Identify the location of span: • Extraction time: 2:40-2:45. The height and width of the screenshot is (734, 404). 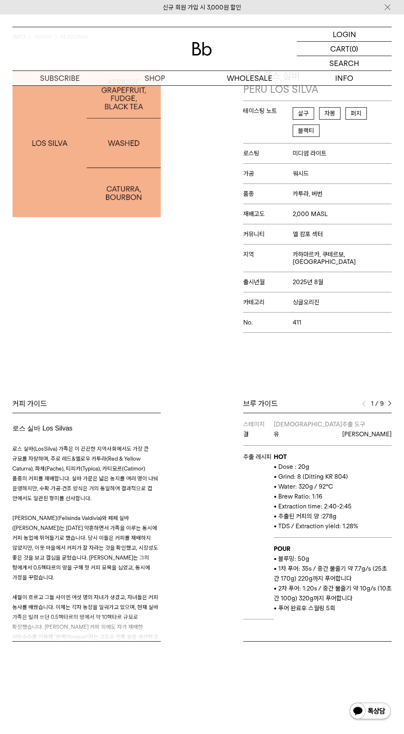
(313, 507).